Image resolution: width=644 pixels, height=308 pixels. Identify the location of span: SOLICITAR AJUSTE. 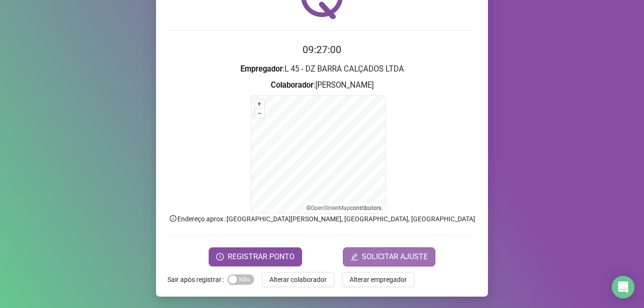
(395, 257).